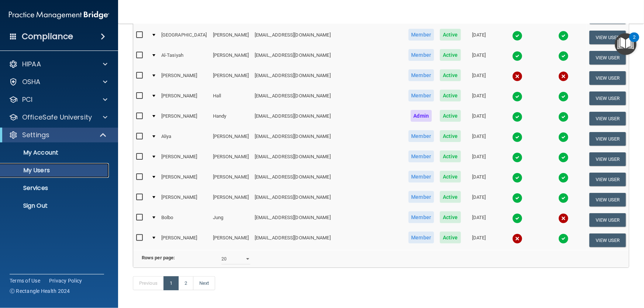 Image resolution: width=644 pixels, height=308 pixels. I want to click on a: OSHA, so click(58, 82).